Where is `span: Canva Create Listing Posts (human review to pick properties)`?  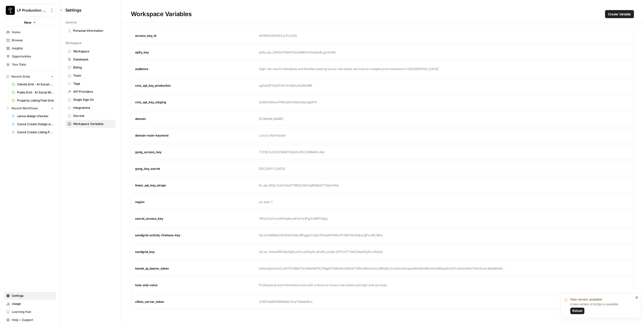 span: Canva Create Listing Posts (human review to pick properties) is located at coordinates (36, 132).